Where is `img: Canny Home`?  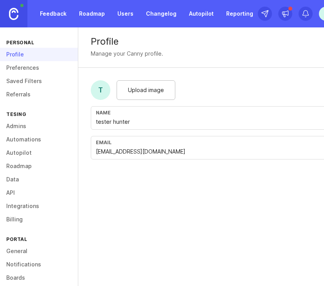 img: Canny Home is located at coordinates (14, 14).